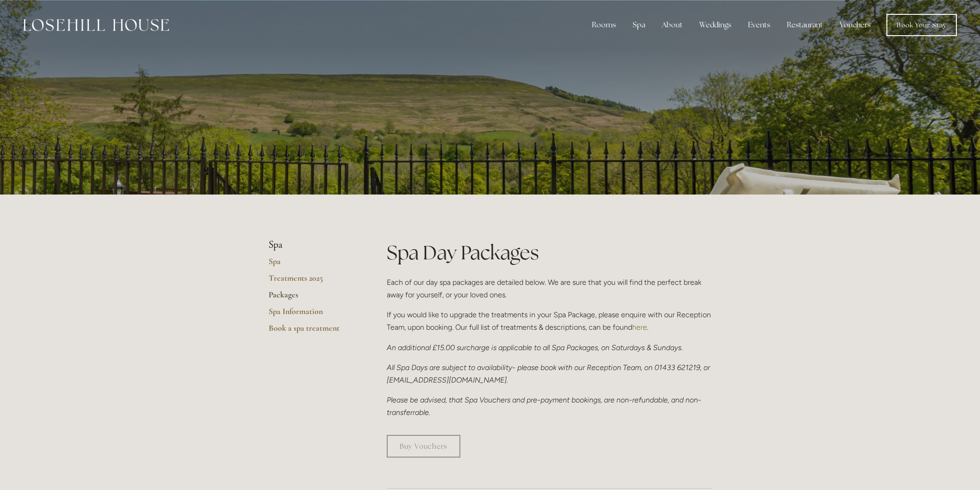  I want to click on a: Buy Vouchers, so click(423, 447).